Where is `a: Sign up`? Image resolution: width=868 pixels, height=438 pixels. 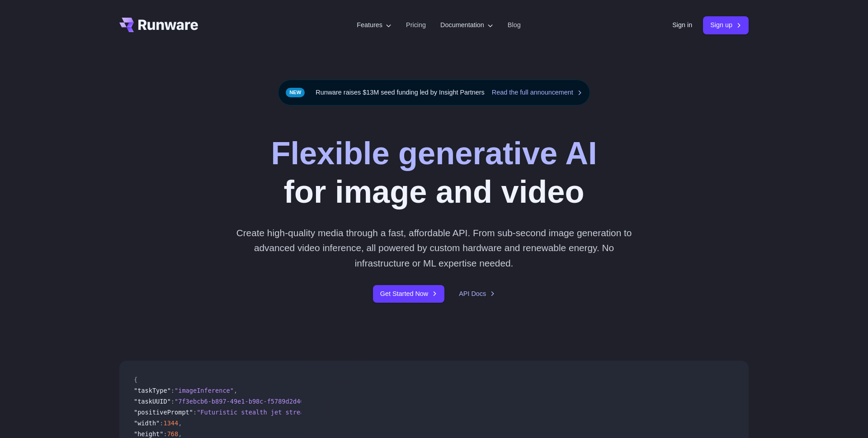 a: Sign up is located at coordinates (726, 25).